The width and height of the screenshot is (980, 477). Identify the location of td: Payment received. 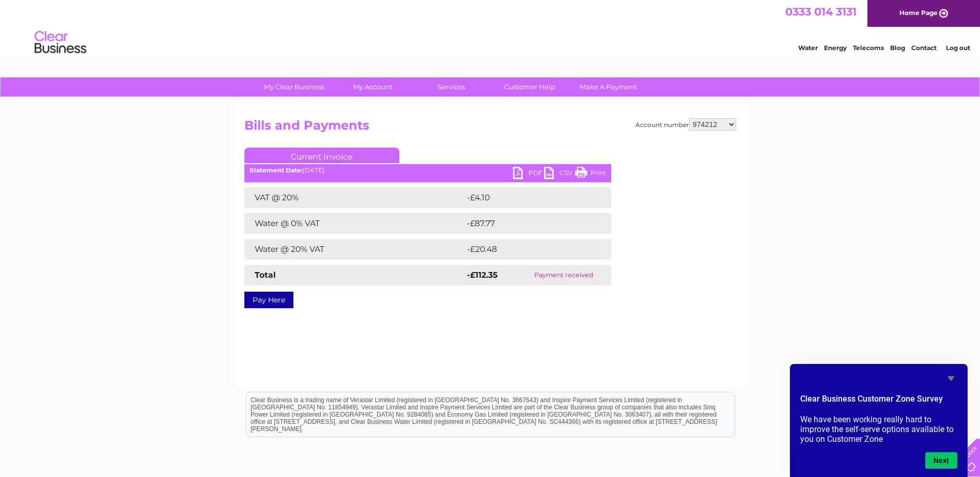
(563, 275).